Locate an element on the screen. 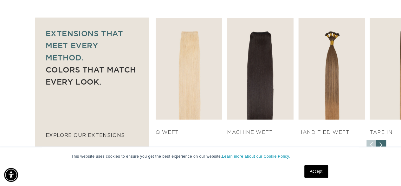 The width and height of the screenshot is (401, 186). div: Accessibility Menu is located at coordinates (11, 174).